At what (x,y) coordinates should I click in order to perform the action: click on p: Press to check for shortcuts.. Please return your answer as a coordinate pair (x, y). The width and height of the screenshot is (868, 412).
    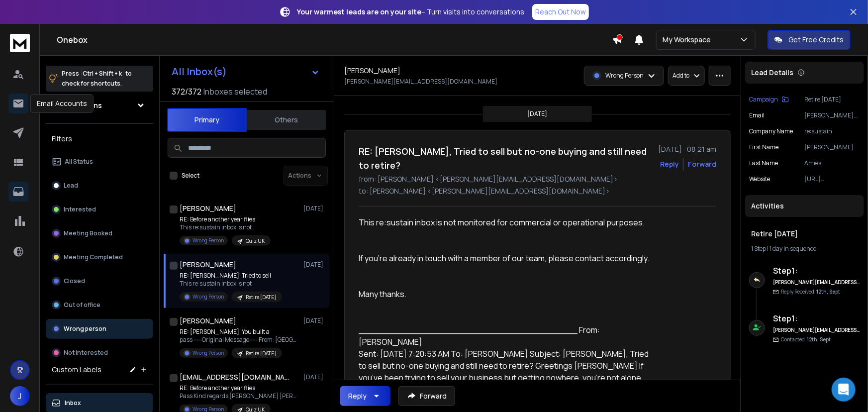
    Looking at the image, I should click on (97, 79).